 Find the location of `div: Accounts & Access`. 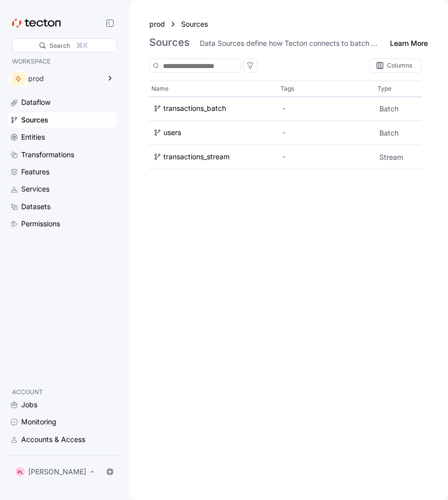

div: Accounts & Access is located at coordinates (53, 440).